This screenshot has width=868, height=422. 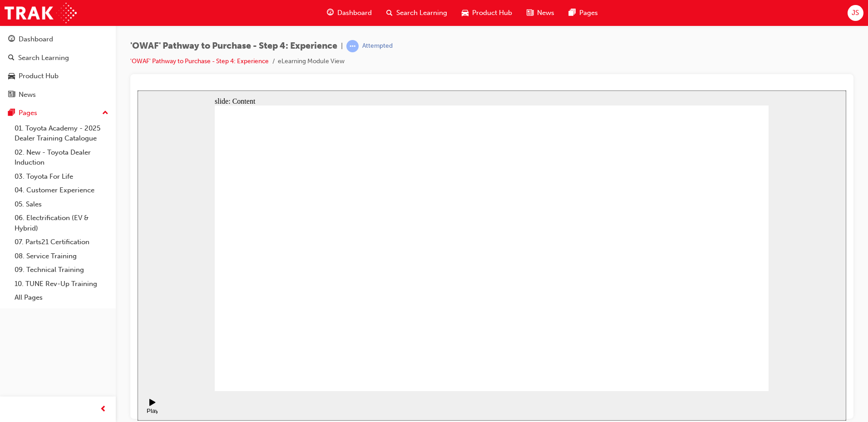 I want to click on a: guage-iconDashboard, so click(x=349, y=13).